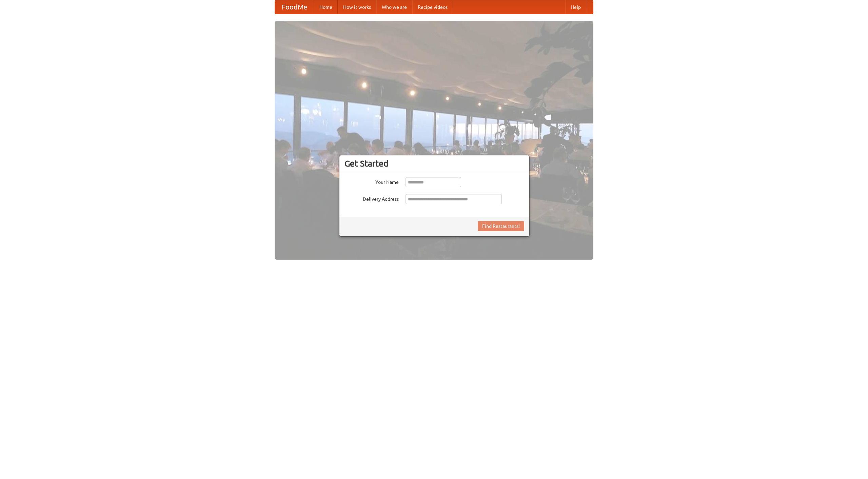  I want to click on label: Delivery Address, so click(372, 198).